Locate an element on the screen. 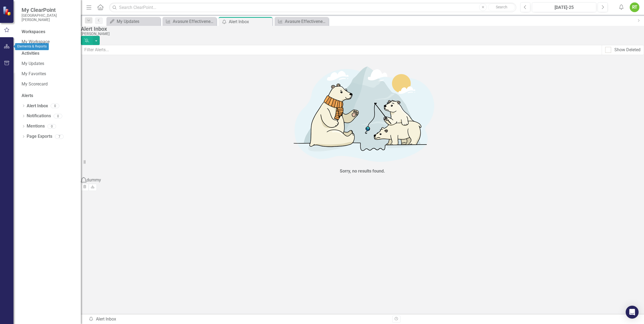 This screenshot has height=324, width=644. span: Search is located at coordinates (501, 7).